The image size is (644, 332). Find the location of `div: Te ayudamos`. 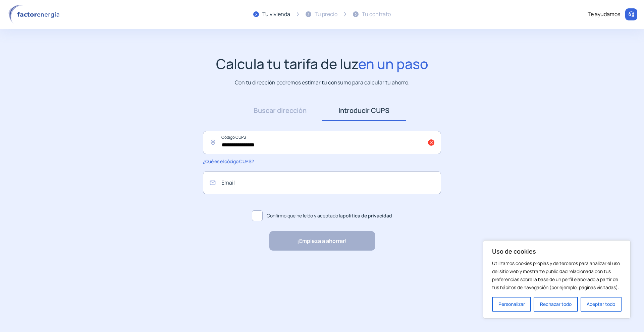

div: Te ayudamos is located at coordinates (604, 15).